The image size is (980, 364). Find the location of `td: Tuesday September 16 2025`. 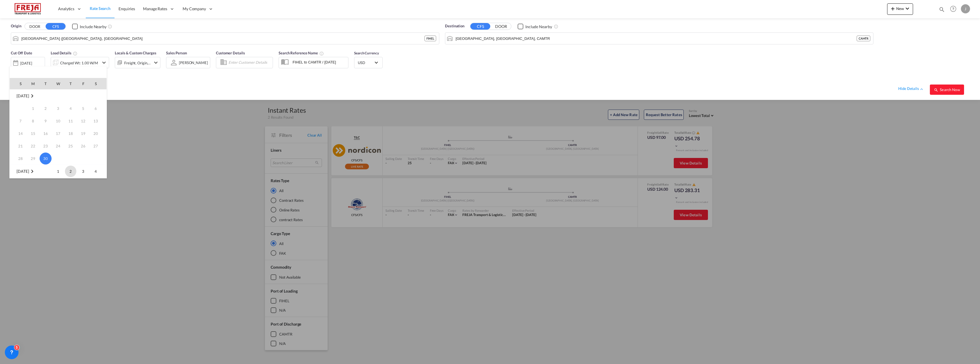

td: Tuesday September 16 2025 is located at coordinates (45, 134).